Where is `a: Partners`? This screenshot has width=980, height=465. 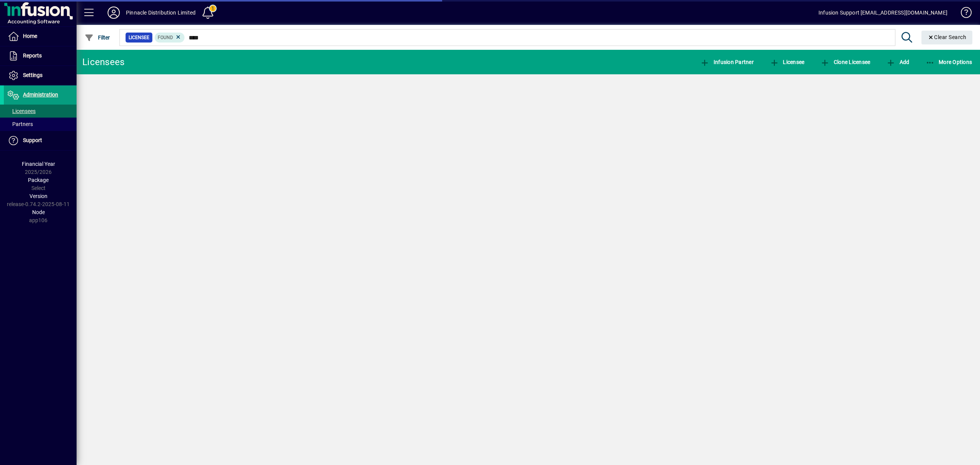
a: Partners is located at coordinates (41, 125).